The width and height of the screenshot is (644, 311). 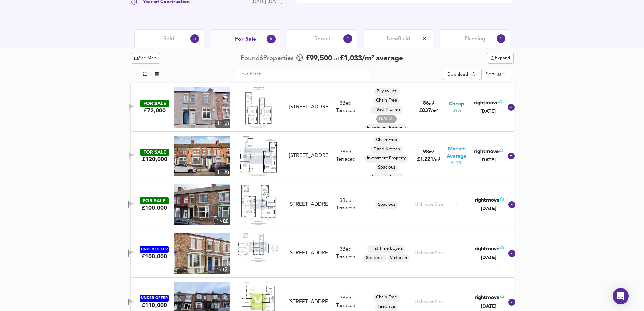 What do you see at coordinates (457, 75) in the screenshot?
I see `div: Download` at bounding box center [457, 75].